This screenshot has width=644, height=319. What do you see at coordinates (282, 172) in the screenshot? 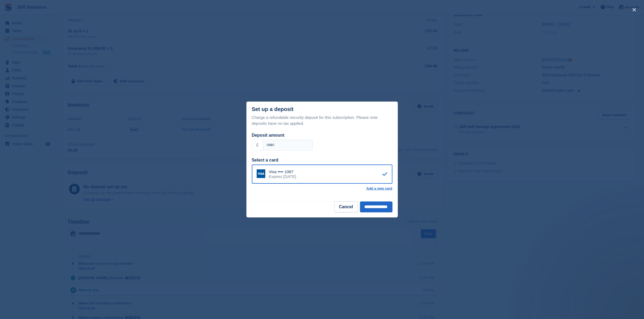
I see `div: Visa •••• 1067` at bounding box center [282, 172].